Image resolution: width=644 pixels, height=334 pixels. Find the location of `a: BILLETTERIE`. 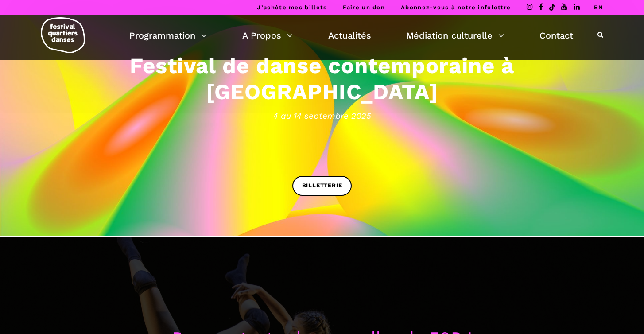

a: BILLETTERIE is located at coordinates (322, 186).